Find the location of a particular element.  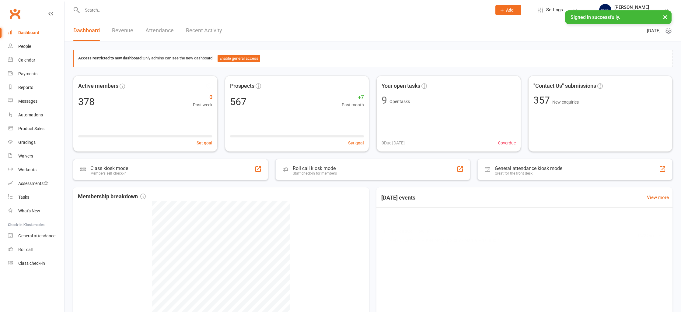

span: Membership breakdown is located at coordinates (112, 196).